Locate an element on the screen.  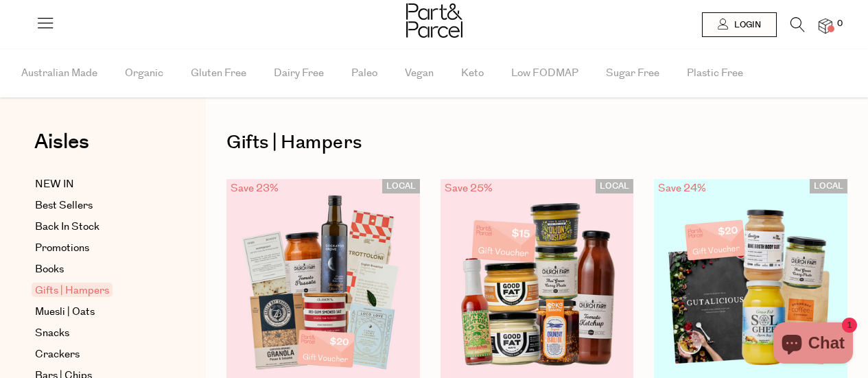
span: Aisles is located at coordinates (62, 142).